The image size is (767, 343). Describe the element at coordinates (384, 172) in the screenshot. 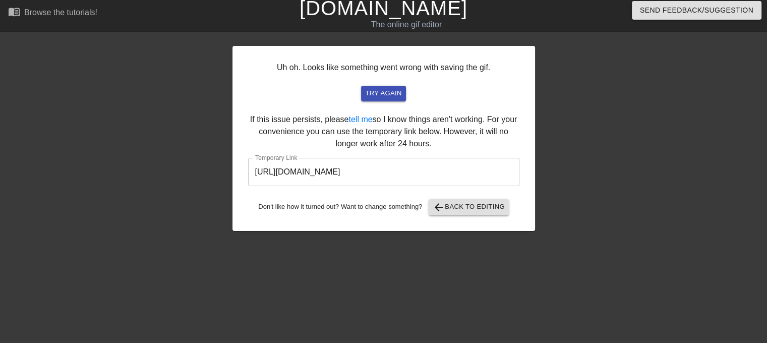

I see `input: bare` at that location.